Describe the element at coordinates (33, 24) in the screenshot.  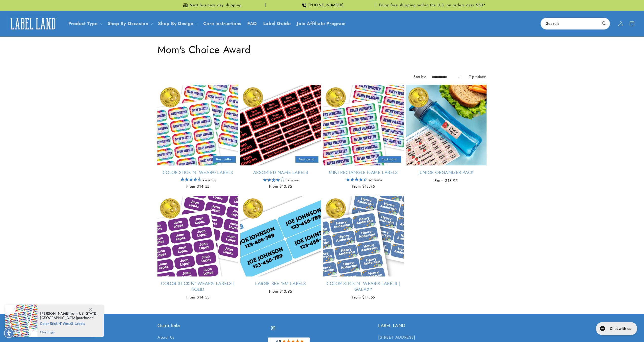
I see `a: Label Land` at that location.